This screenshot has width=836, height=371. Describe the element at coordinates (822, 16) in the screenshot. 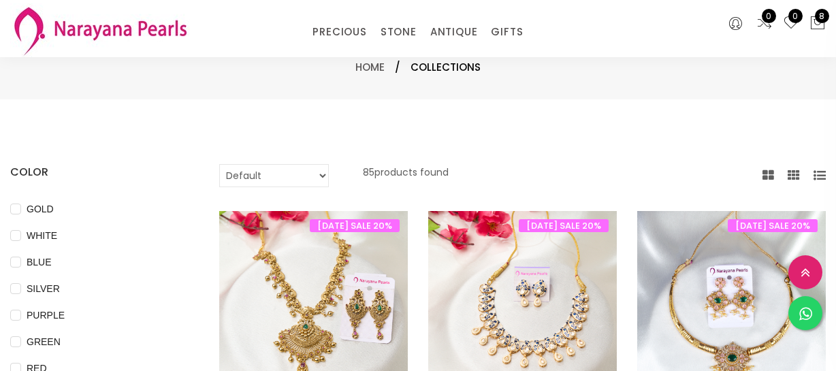

I see `span: 8` at that location.